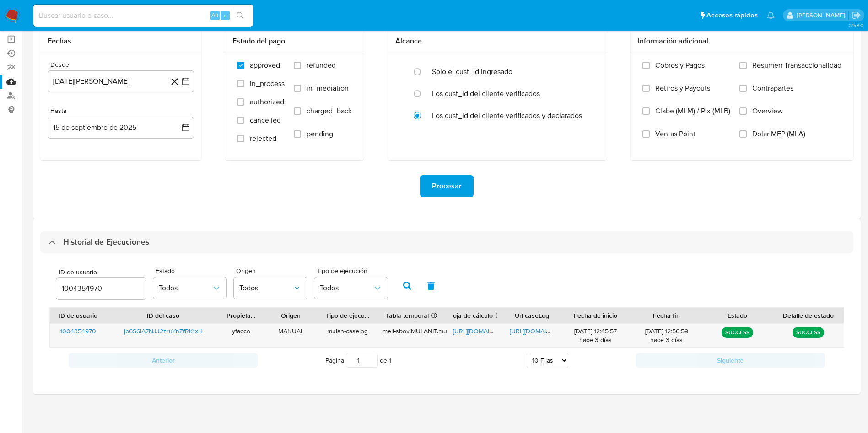 Image resolution: width=868 pixels, height=433 pixels. Describe the element at coordinates (732, 15) in the screenshot. I see `span: Accesos rápidos` at that location.